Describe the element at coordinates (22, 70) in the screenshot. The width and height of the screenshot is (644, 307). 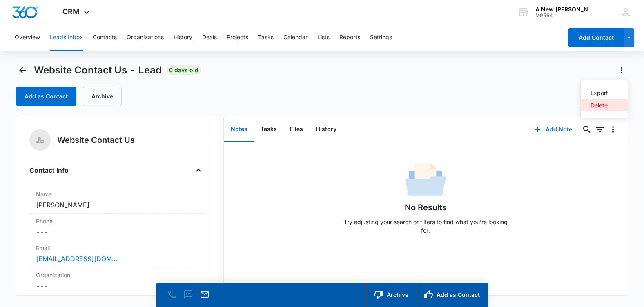
I see `button: Back` at that location.